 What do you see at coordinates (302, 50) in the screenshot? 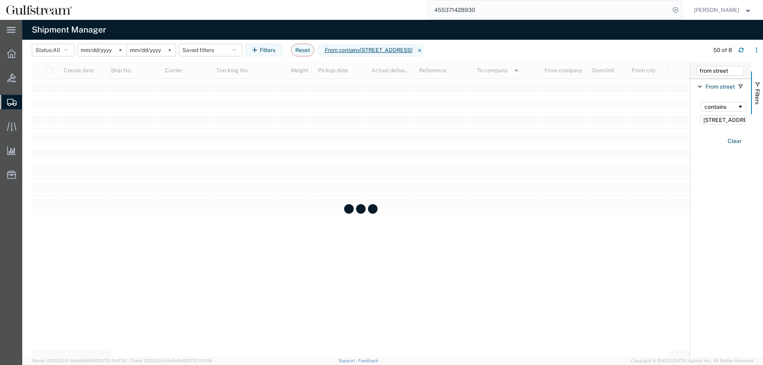
I see `button: Reset` at bounding box center [302, 50].